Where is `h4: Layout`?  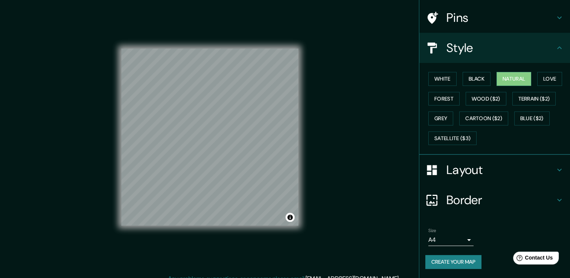 h4: Layout is located at coordinates (500, 170).